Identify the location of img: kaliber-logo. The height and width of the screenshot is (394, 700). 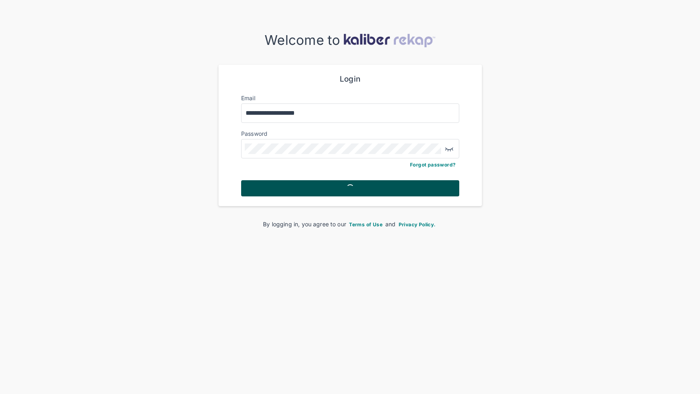
(389, 40).